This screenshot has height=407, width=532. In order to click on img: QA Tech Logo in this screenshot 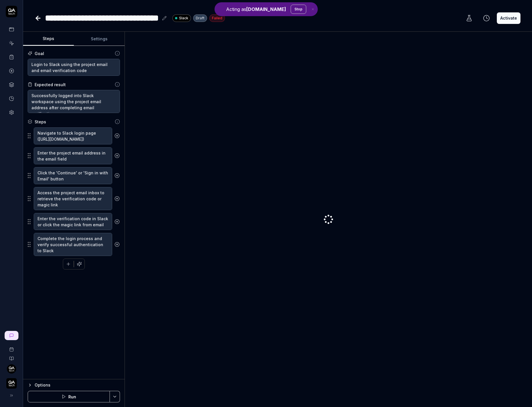, I will do `click(11, 383)`.